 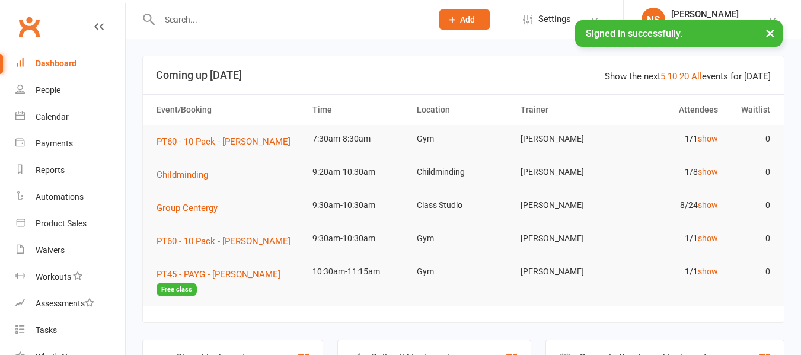 I want to click on button: Group Centergy, so click(x=191, y=208).